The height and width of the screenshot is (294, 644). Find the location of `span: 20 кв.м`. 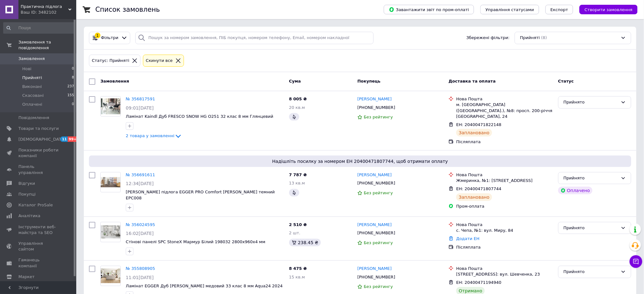

span: 20 кв.м is located at coordinates (297, 107).